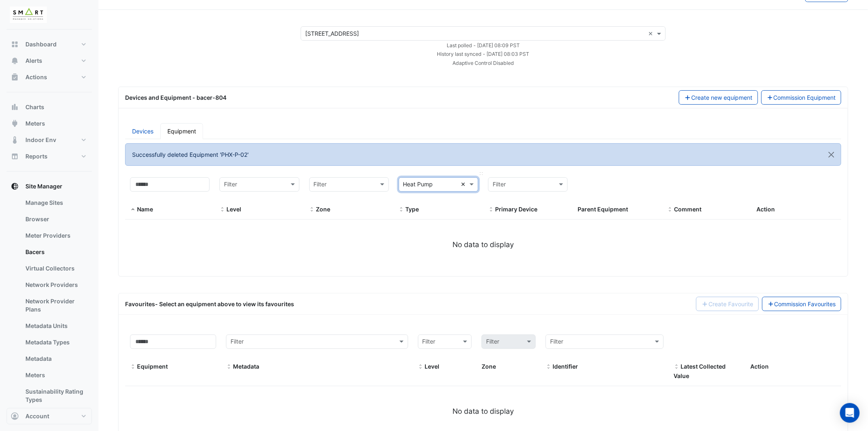  What do you see at coordinates (41, 140) in the screenshot?
I see `span: Indoor Env` at bounding box center [41, 140].